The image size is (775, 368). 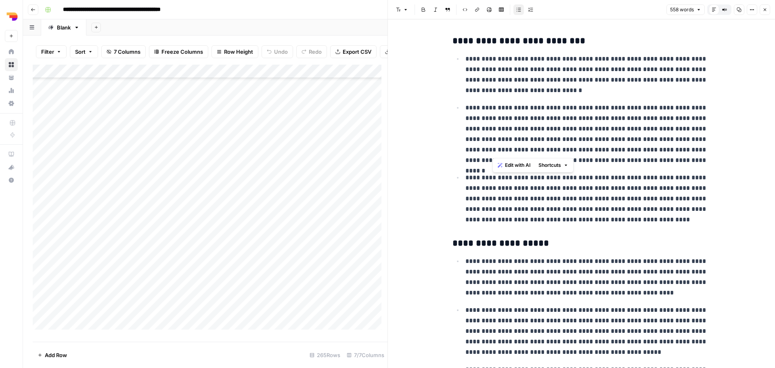 What do you see at coordinates (11, 77) in the screenshot?
I see `a: Your Data` at bounding box center [11, 77].